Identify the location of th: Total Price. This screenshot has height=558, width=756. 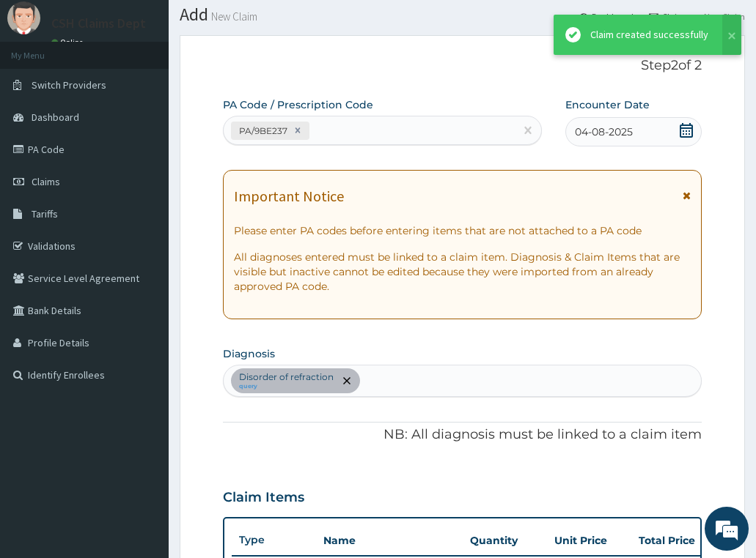
(673, 540).